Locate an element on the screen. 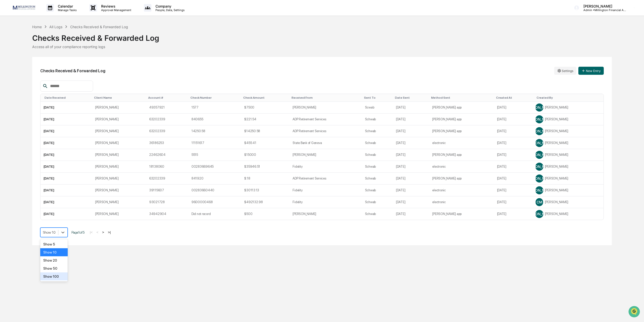  div: Start new chat is located at coordinates (50, 41).